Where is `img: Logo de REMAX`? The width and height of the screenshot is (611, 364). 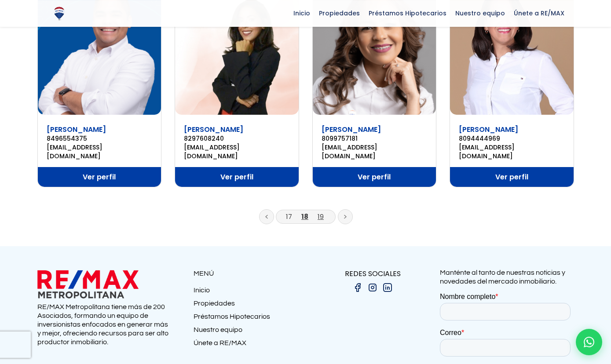 img: Logo de REMAX is located at coordinates (59, 13).